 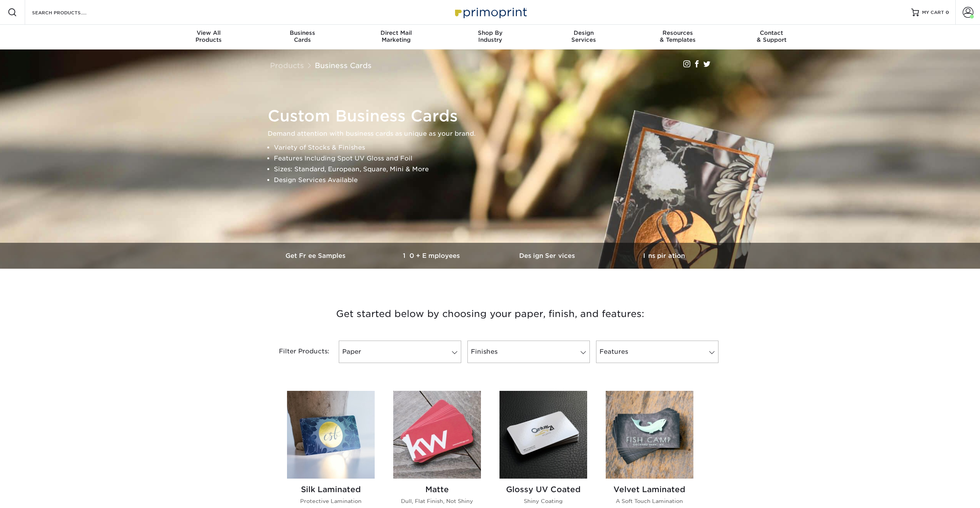 What do you see at coordinates (678, 33) in the screenshot?
I see `span: Resources` at bounding box center [678, 33].